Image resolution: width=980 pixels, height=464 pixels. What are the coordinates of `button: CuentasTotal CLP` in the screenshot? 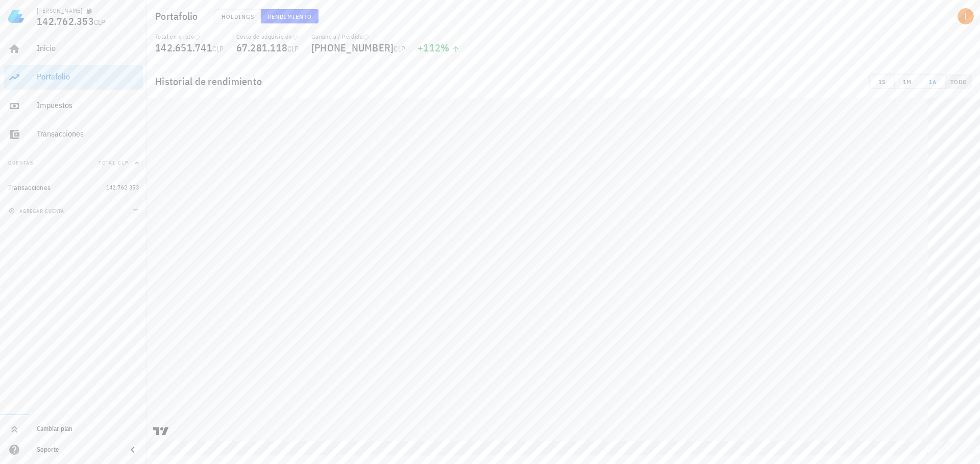 It's located at (73, 163).